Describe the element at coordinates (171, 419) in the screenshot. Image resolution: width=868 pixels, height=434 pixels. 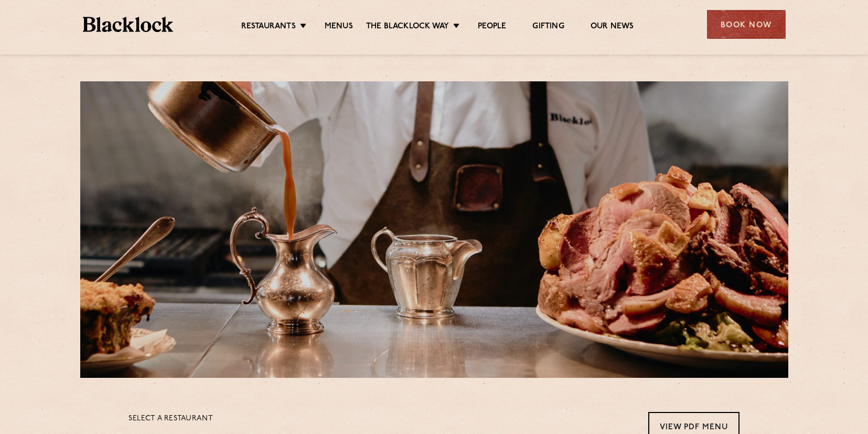
I see `p: Select a restaurant` at that location.